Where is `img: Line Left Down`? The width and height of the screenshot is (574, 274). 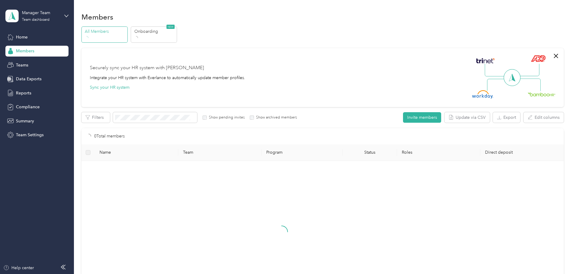 img: Line Left Down is located at coordinates (497, 84).